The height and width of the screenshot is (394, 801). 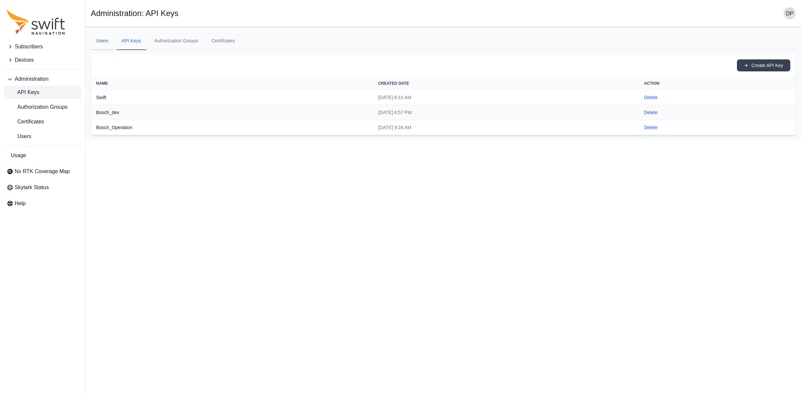 I want to click on span: Subscribers, so click(x=29, y=47).